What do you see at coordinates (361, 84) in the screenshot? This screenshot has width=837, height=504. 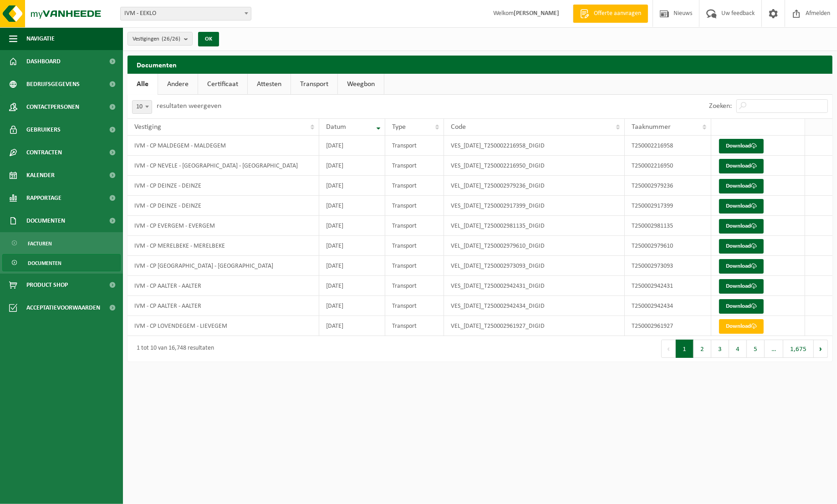 I see `a: Weegbon` at bounding box center [361, 84].